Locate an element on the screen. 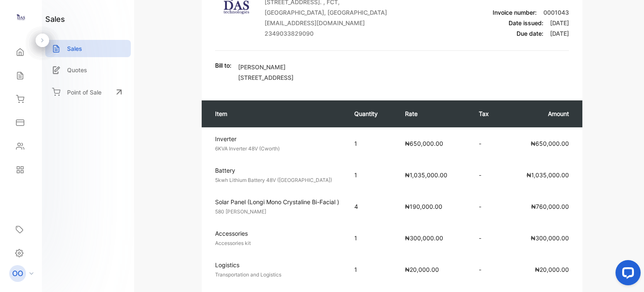 Image resolution: width=644 pixels, height=292 pixels. p: Accessories is located at coordinates (277, 233).